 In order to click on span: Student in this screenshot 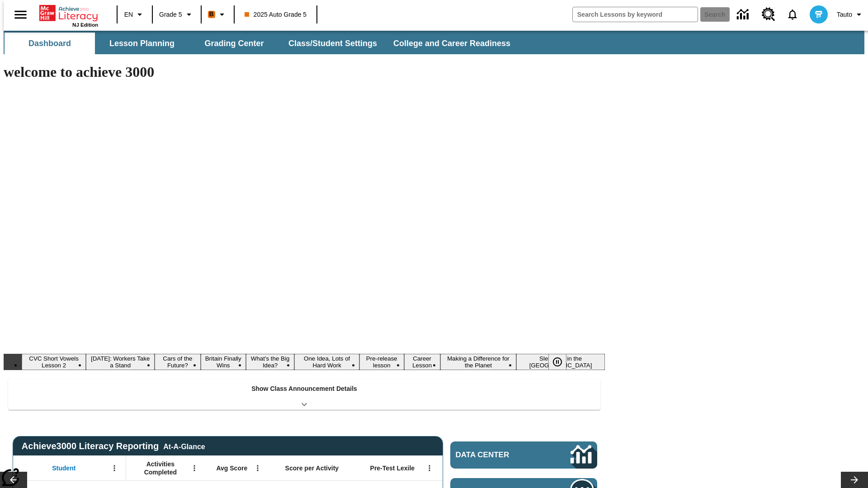, I will do `click(63, 468)`.